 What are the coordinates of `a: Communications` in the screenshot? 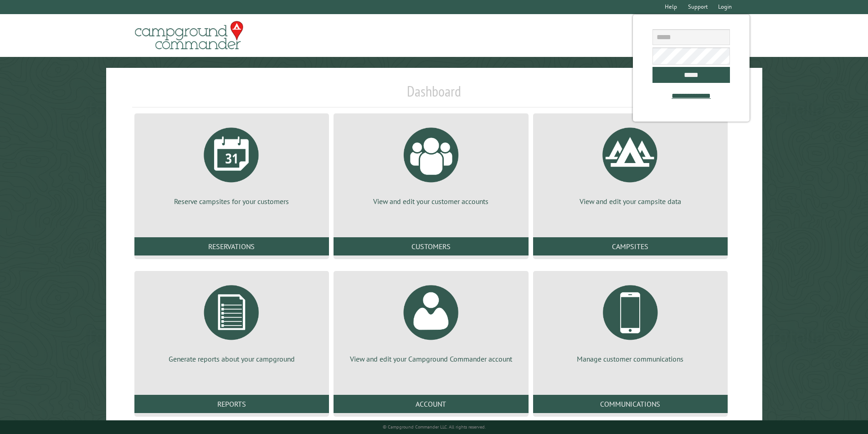 It's located at (630, 404).